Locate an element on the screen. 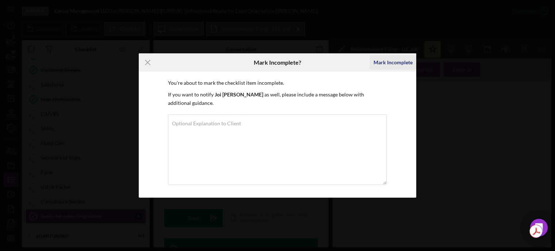  p: You're about to mark the checklist item incomplete. is located at coordinates (278, 83).